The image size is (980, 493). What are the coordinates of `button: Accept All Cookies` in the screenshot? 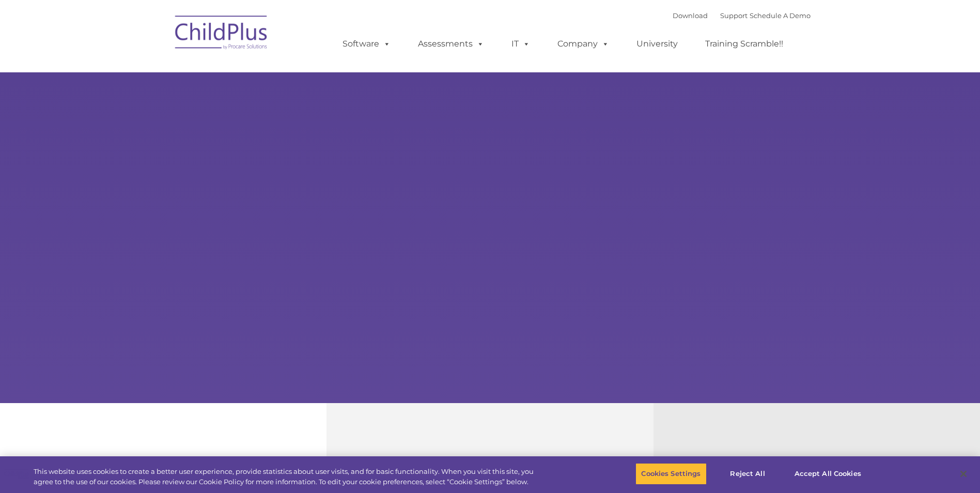 It's located at (827, 473).